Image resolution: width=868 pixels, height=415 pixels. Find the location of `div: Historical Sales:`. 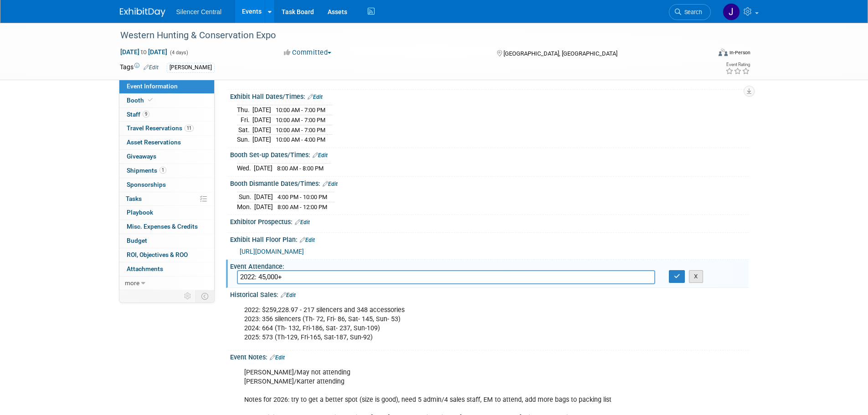

div: Historical Sales: is located at coordinates (490, 294).